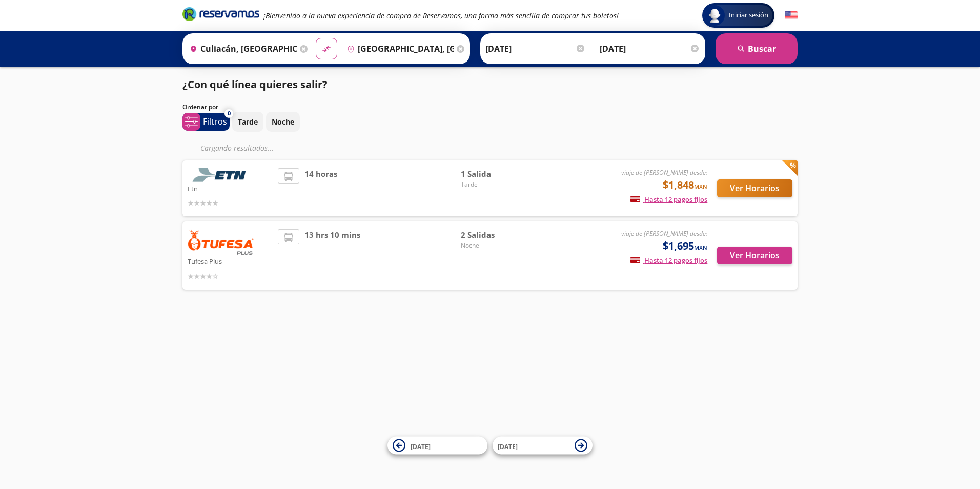 This screenshot has height=489, width=980. I want to click on button: 0Filtros, so click(206, 121).